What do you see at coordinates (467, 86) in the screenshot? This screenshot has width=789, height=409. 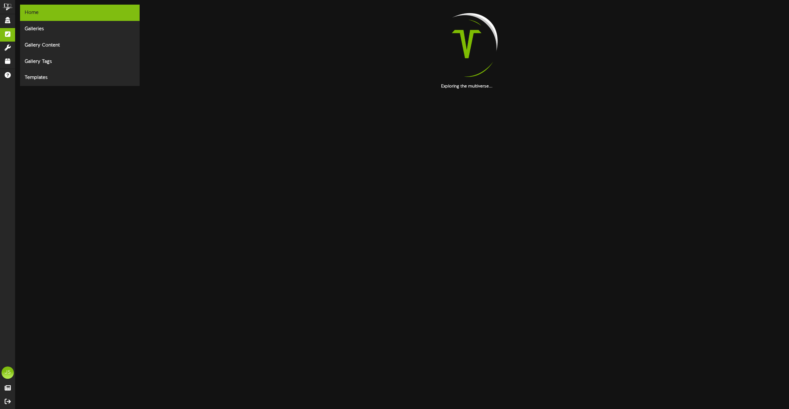 I see `strong: Exploring the multiverse...` at bounding box center [467, 86].